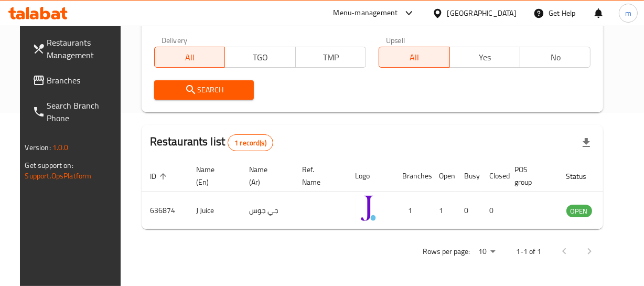 The width and height of the screenshot is (644, 286). What do you see at coordinates (267, 211) in the screenshot?
I see `td: جي جوس` at bounding box center [267, 211].